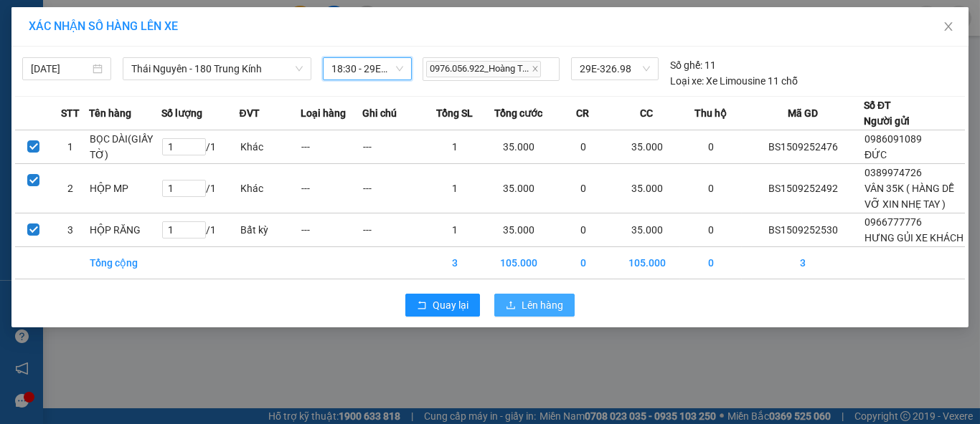  Describe the element at coordinates (803, 189) in the screenshot. I see `td: BS1509252492` at that location.